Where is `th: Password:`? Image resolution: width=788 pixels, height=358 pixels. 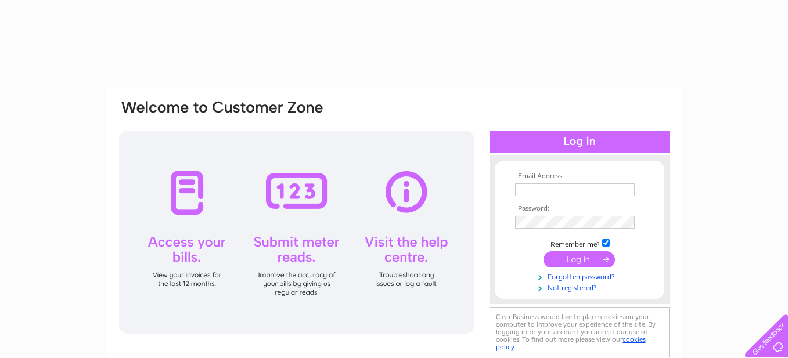 th: Password: is located at coordinates (580, 209).